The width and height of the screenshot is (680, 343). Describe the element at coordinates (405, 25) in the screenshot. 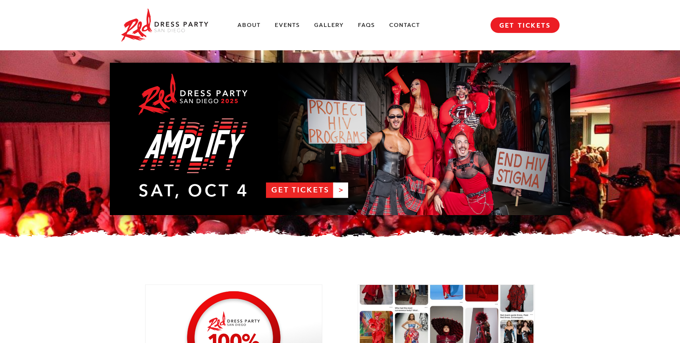

I see `a: Contact` at that location.